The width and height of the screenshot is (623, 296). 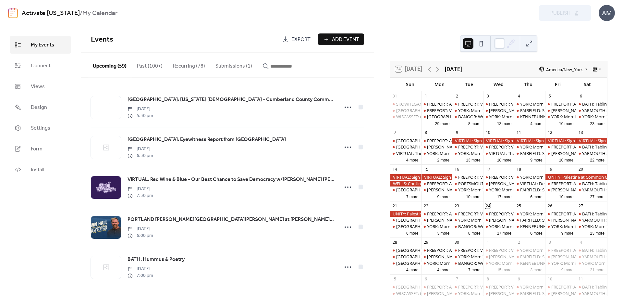 What do you see at coordinates (443, 123) in the screenshot?
I see `button: 29 more` at bounding box center [443, 123].